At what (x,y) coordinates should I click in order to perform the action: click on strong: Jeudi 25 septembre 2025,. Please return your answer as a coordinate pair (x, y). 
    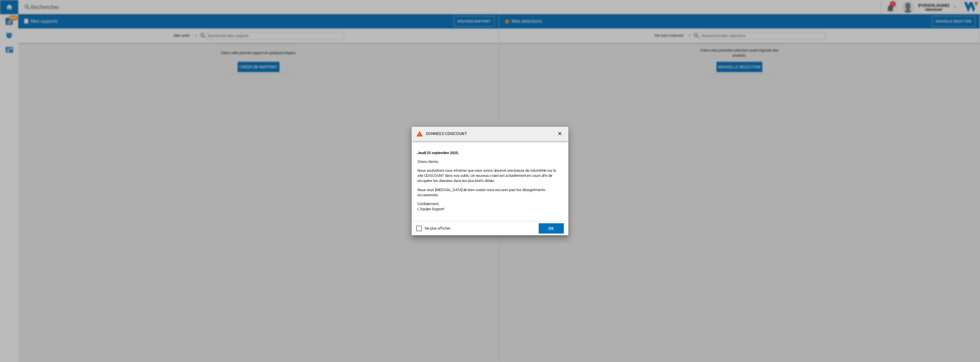
    Looking at the image, I should click on (438, 152).